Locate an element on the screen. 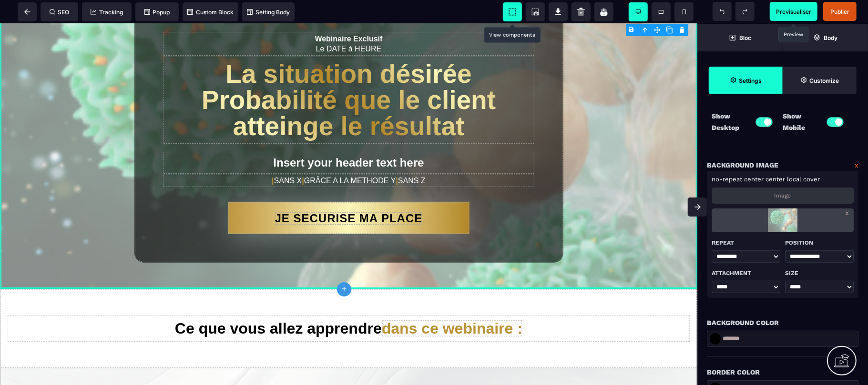 The height and width of the screenshot is (385, 868). strong: Settings is located at coordinates (750, 81).